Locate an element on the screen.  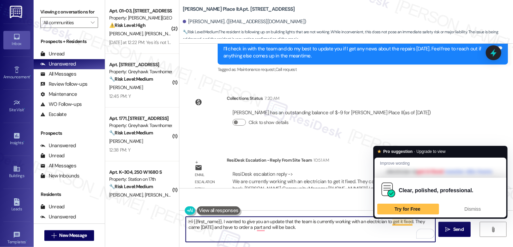
a: Buildings is located at coordinates (17, 172).